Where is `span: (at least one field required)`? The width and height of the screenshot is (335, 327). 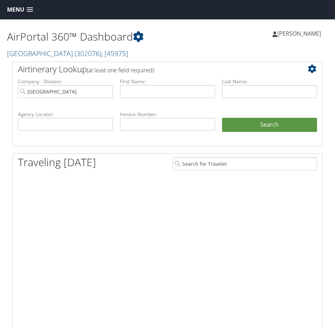
span: (at least one field required) is located at coordinates (120, 70).